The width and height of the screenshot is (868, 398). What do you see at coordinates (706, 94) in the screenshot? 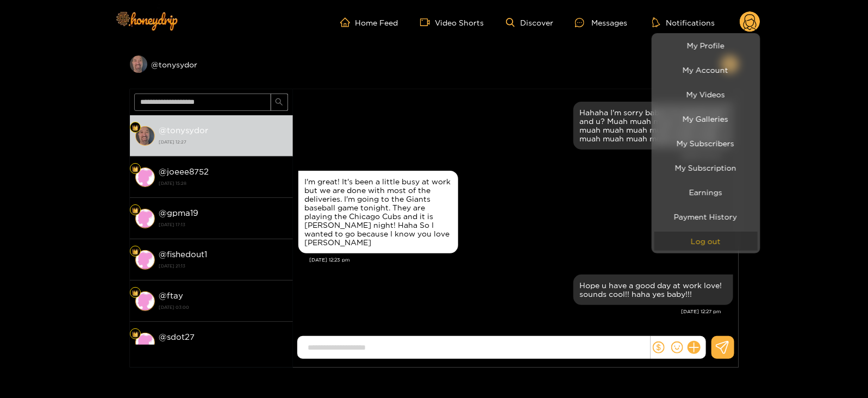
I see `a: My Videos` at bounding box center [706, 94].